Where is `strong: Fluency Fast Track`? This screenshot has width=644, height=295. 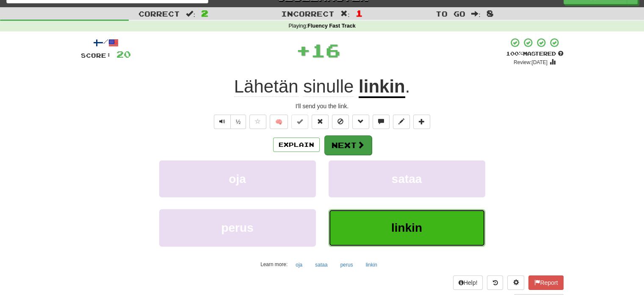
strong: Fluency Fast Track is located at coordinates (331, 26).